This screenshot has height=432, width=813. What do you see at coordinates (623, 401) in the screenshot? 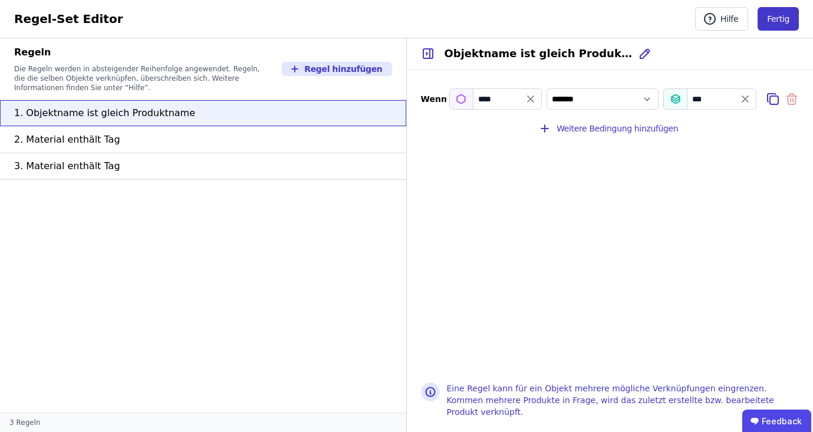
I see `div: Eine Regel kann für ein Objekt mehrere mögliche Verknüpfungen eingrenzen. Kommen mehrere Produkte...` at bounding box center [623, 401].